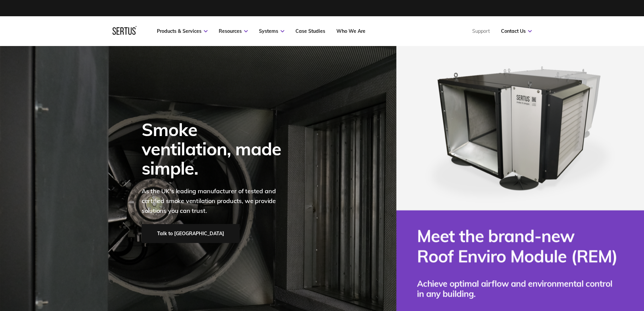 Image resolution: width=644 pixels, height=311 pixels. What do you see at coordinates (351, 31) in the screenshot?
I see `a: Who We Are` at bounding box center [351, 31].